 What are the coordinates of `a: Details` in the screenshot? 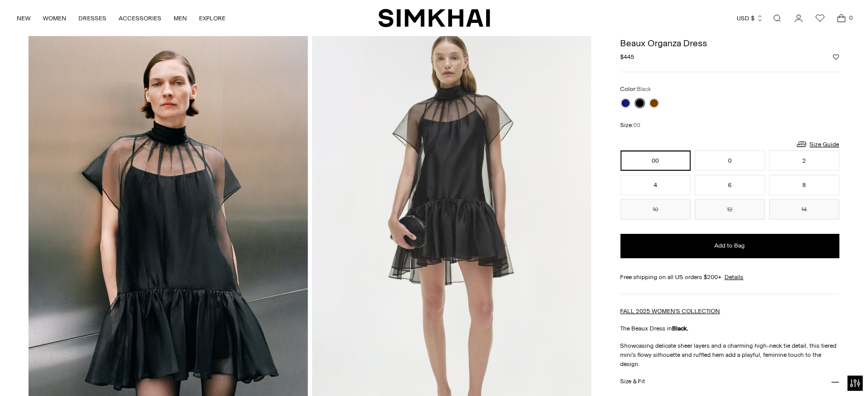 It's located at (734, 277).